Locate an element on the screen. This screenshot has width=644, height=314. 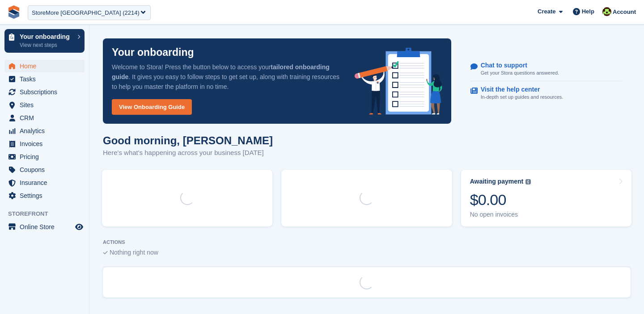
p: In-depth set up guides and resources. is located at coordinates (522, 97).